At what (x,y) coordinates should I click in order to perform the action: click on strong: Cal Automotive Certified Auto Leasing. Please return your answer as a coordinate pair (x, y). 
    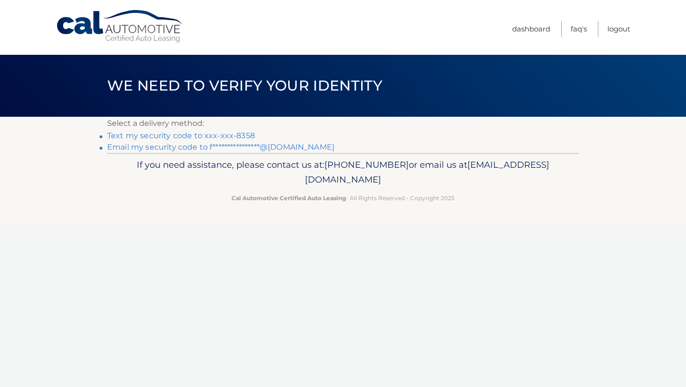
    Looking at the image, I should click on (289, 198).